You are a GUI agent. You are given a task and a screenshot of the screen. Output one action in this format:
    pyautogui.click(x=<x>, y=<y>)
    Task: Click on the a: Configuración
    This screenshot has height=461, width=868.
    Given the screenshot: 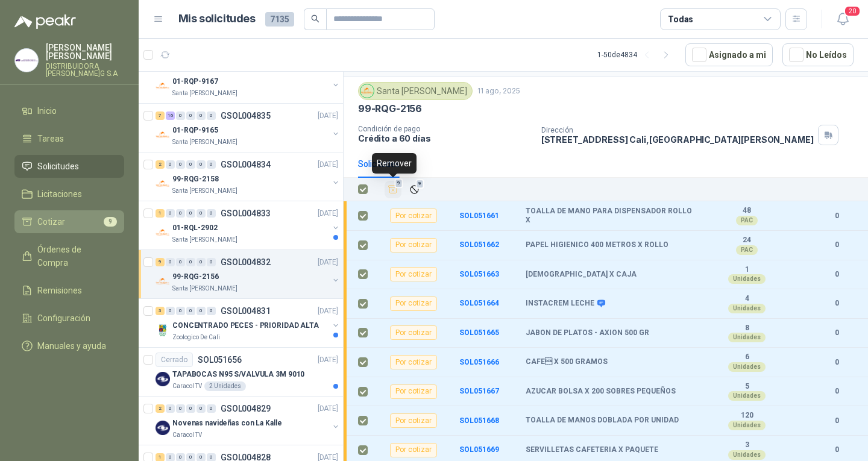 What is the action you would take?
    pyautogui.click(x=69, y=318)
    